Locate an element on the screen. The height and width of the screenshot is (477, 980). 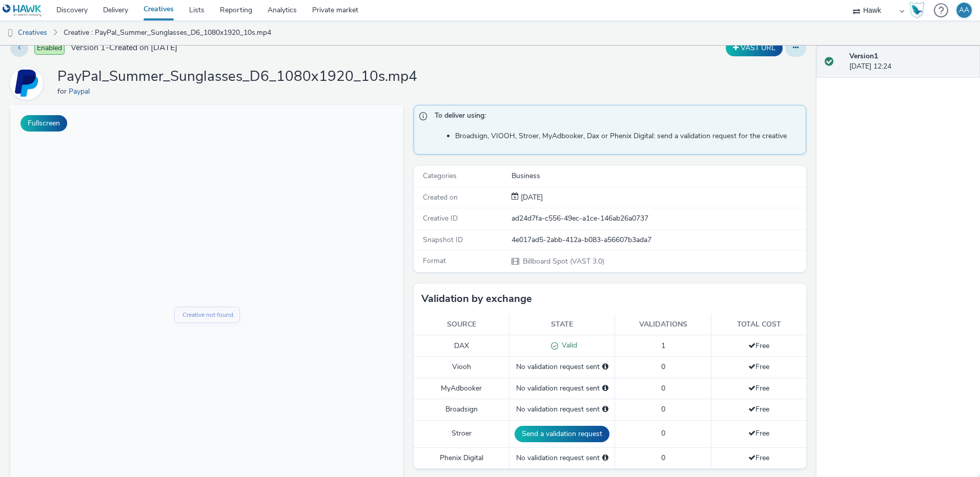
div: Please select a deal below and click on Send to send a validation request to Broadsign. is located at coordinates (605, 410).